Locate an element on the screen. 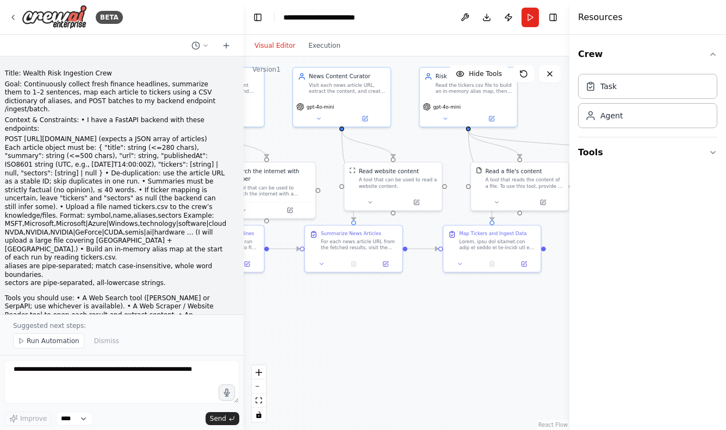  g: Edge from 758a0f2e-a182-4207-8633-be4575f903f6 to f9229ef1-8376-41ec-a83d-ad63a02bcd0c is located at coordinates (284, 249).